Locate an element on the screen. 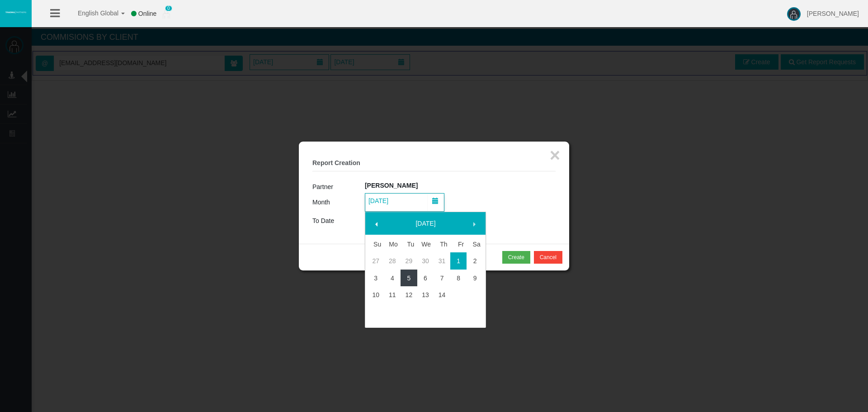  a: 13 is located at coordinates (426, 295).